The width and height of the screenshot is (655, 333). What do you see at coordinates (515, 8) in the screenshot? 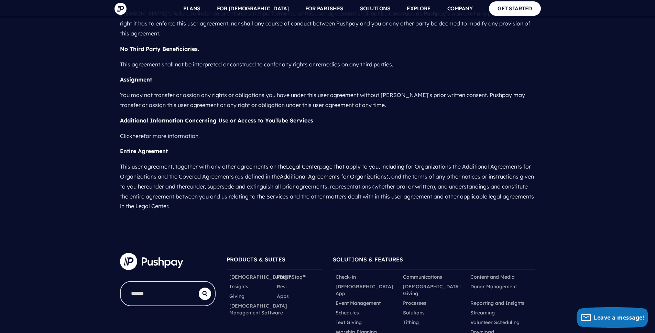
I see `a: GET STARTED` at bounding box center [515, 8].